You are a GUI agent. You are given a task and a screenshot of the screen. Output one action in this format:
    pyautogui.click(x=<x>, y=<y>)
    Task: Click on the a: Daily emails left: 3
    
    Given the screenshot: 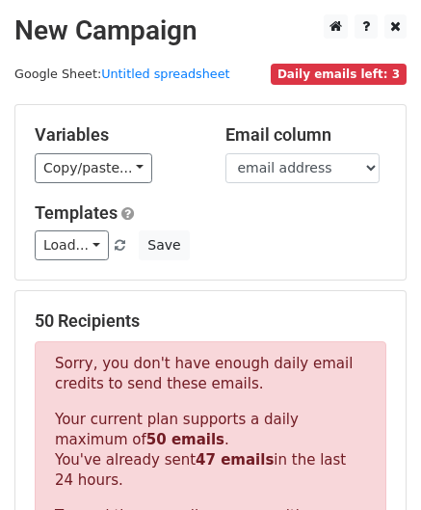 What is the action you would take?
    pyautogui.click(x=338, y=73)
    